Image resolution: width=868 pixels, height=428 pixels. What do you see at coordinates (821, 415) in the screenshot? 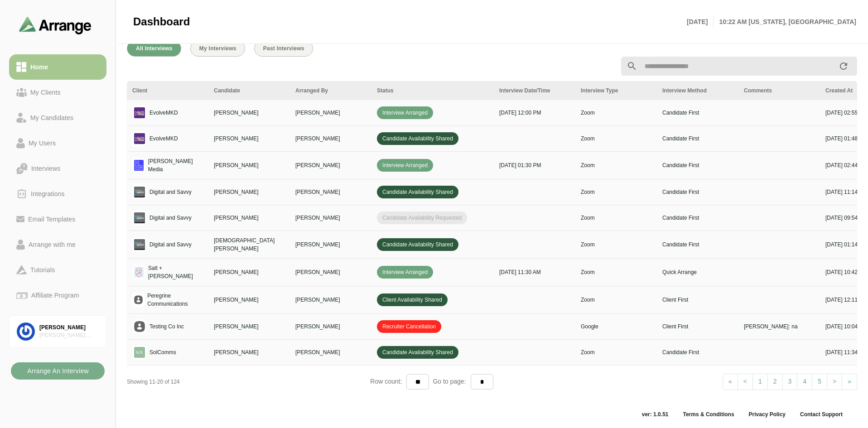
I see `a: Contact Support` at bounding box center [821, 415].